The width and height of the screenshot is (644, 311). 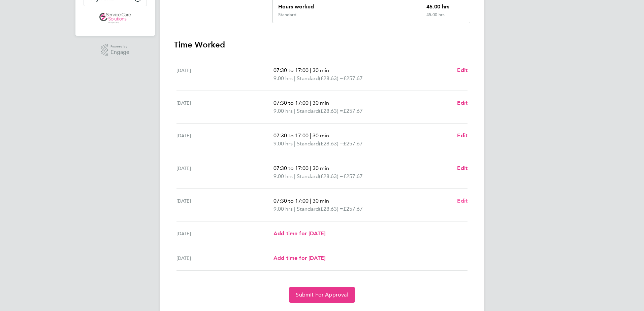 What do you see at coordinates (115, 50) in the screenshot?
I see `a: Powered byEngage` at bounding box center [115, 50].